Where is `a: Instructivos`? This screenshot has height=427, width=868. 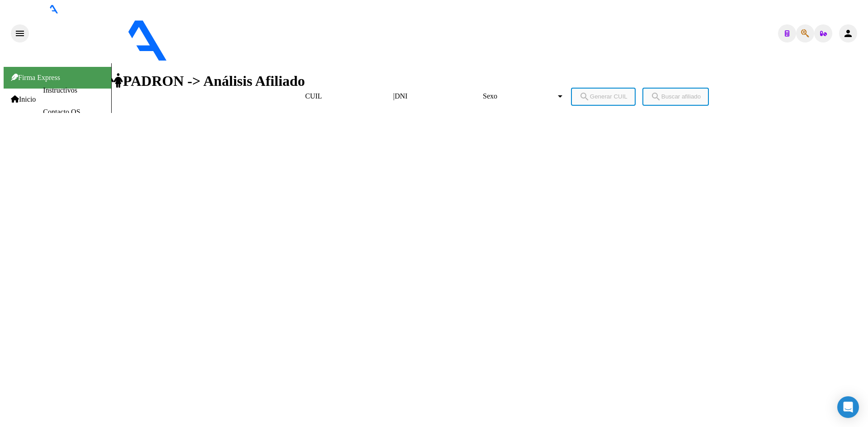
a: Instructivos is located at coordinates (60, 90).